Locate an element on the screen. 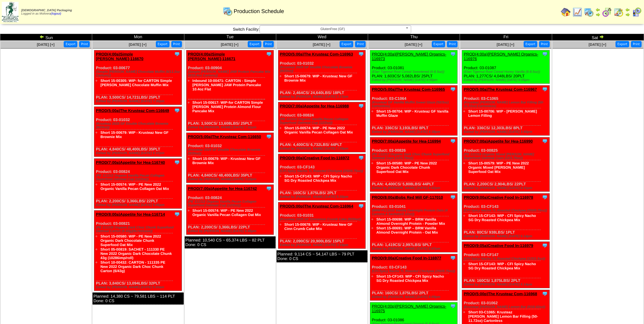 This screenshot has width=644, height=324. img: home.gif is located at coordinates (566, 12).